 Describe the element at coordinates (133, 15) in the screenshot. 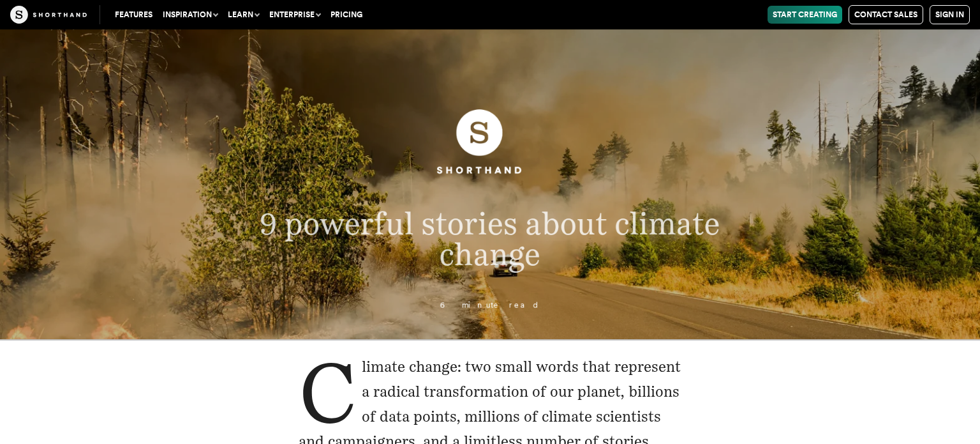

I see `a: Features` at that location.